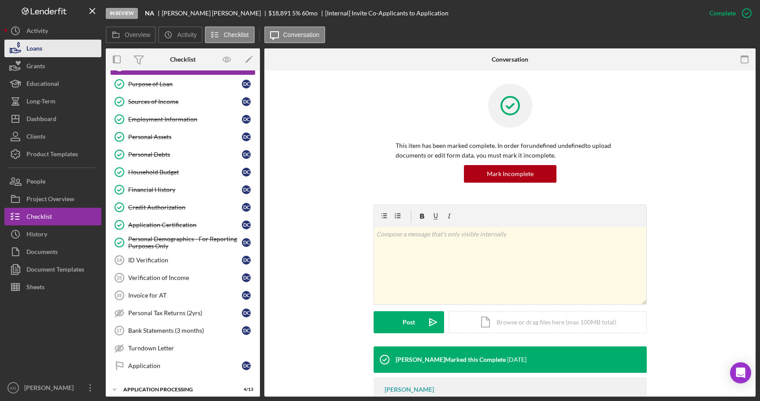  Describe the element at coordinates (53, 137) in the screenshot. I see `button: Clients` at that location.